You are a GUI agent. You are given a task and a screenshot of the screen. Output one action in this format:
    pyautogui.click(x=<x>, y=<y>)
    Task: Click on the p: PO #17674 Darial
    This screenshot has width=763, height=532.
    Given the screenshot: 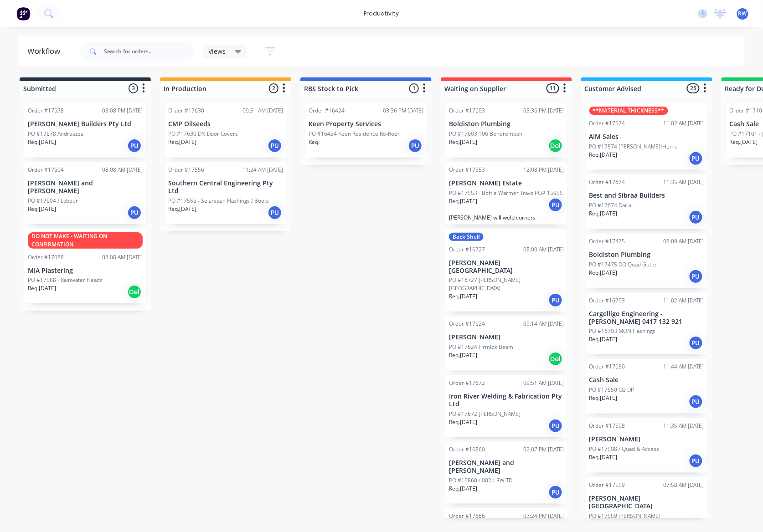 What is the action you would take?
    pyautogui.click(x=612, y=205)
    